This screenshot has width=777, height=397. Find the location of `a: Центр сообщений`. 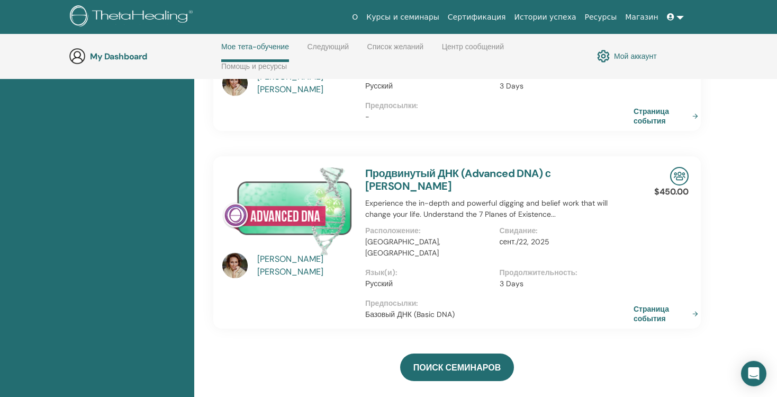

a: Центр сообщений is located at coordinates (473, 51).